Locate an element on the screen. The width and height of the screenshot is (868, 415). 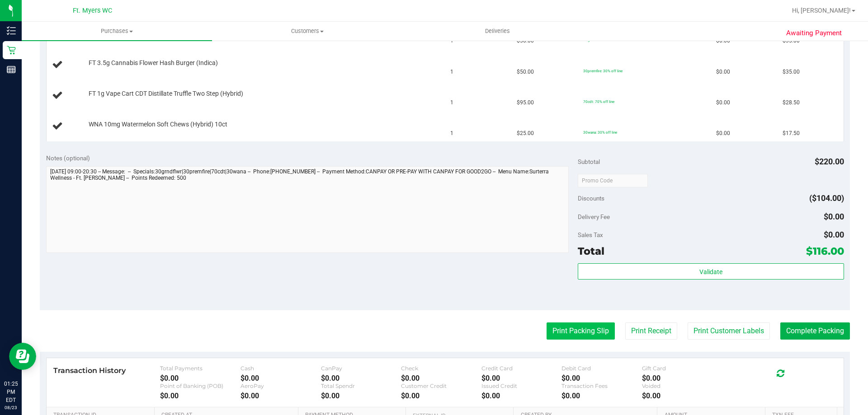
inline-svg: Retail is located at coordinates (11, 50).